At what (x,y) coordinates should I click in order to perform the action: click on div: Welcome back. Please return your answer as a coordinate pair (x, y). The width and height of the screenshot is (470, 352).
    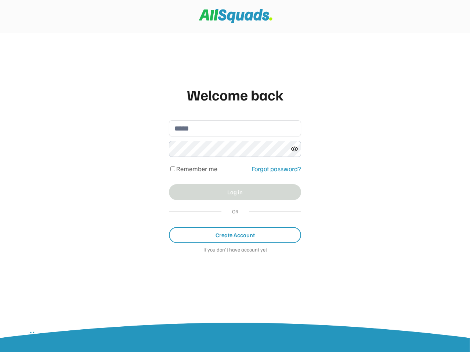
    Looking at the image, I should click on (235, 95).